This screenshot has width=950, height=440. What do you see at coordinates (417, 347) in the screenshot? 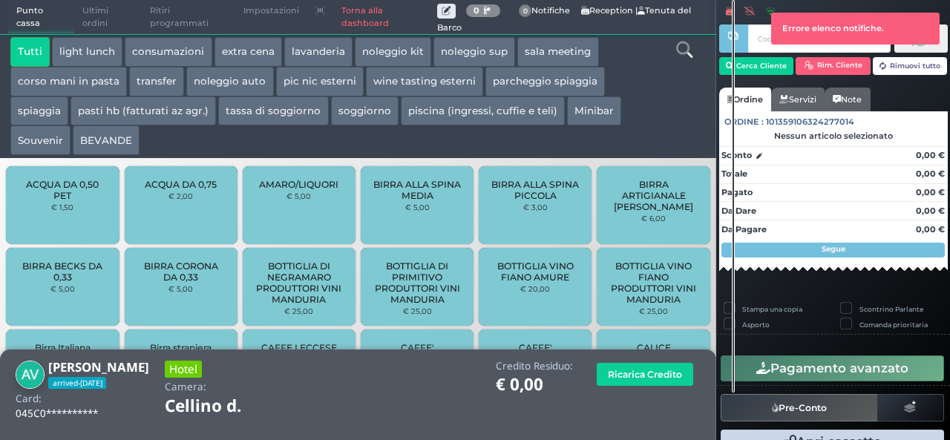
I see `span: CAFFE'` at bounding box center [417, 347].